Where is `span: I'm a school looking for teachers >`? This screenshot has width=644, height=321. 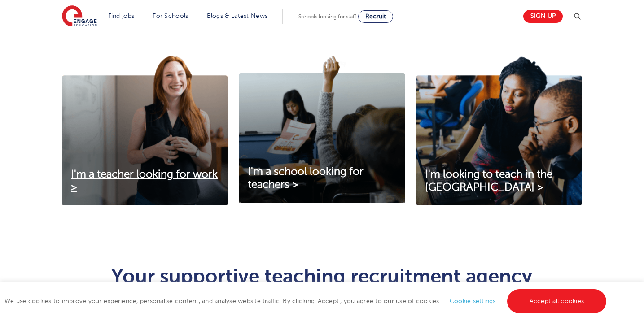 span: I'm a school looking for teachers > is located at coordinates (306, 178).